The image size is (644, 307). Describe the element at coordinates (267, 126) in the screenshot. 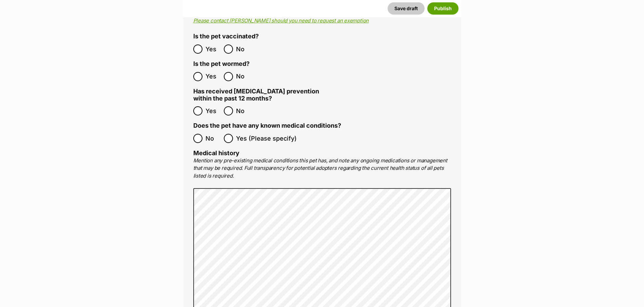

I see `label: Does the pet have any known medical conditions?` at that location.